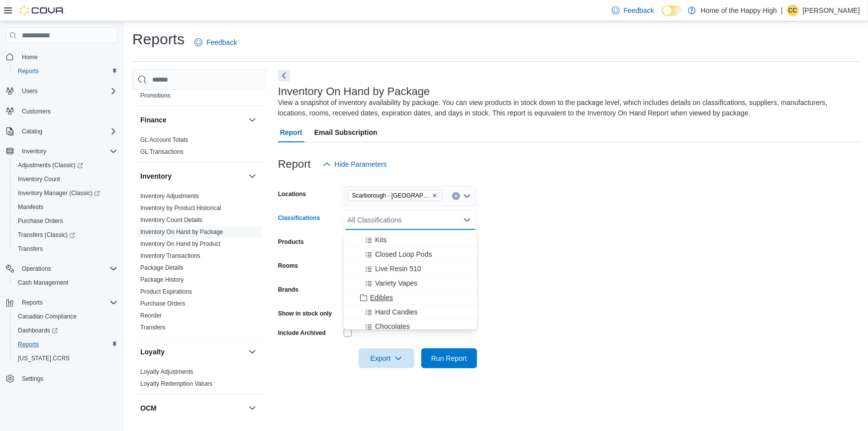 The width and height of the screenshot is (868, 431). I want to click on label: Rooms, so click(288, 266).